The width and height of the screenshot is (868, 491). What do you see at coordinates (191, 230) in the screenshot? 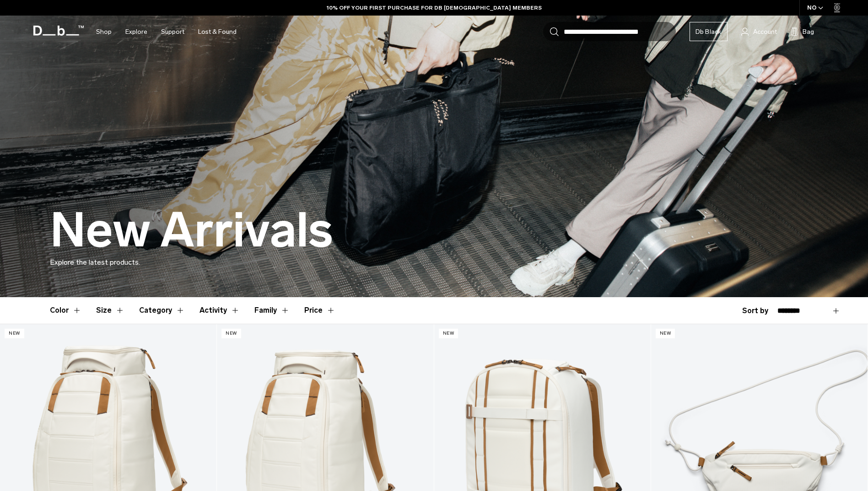
I see `h1: New Arrivals` at bounding box center [191, 230].